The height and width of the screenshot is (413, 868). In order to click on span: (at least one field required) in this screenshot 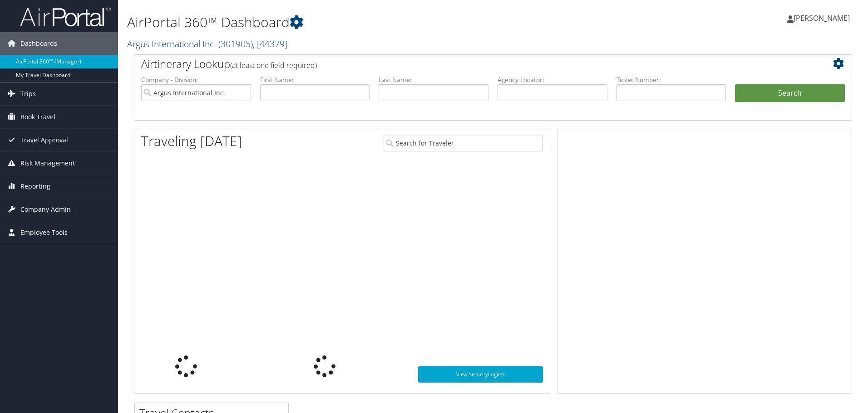, I will do `click(273, 65)`.